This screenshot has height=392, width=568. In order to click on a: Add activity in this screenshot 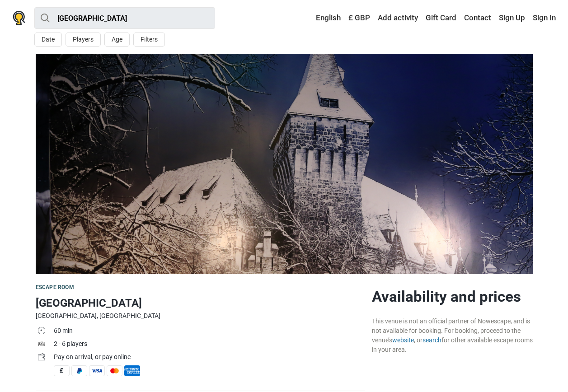, I will do `click(398, 18)`.